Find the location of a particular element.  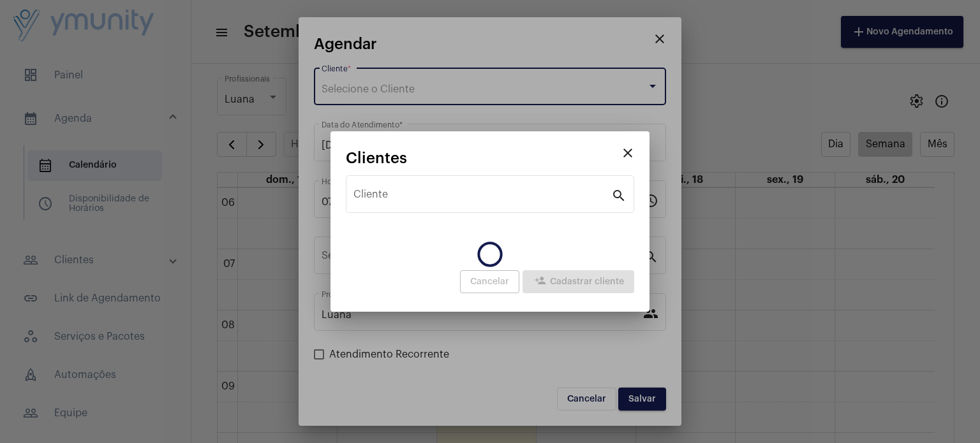

button: Cadastrar cliente is located at coordinates (578, 282).